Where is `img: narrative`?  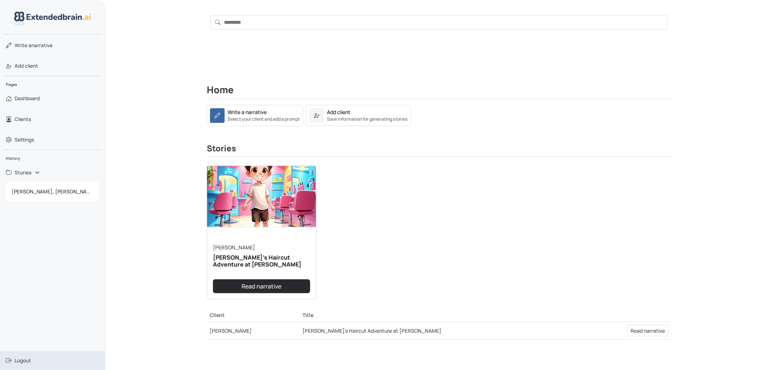 img: narrative is located at coordinates (262, 197).